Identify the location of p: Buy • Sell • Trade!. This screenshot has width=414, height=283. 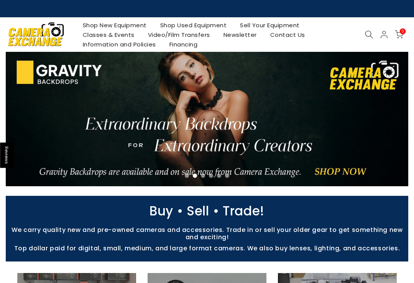
(207, 211).